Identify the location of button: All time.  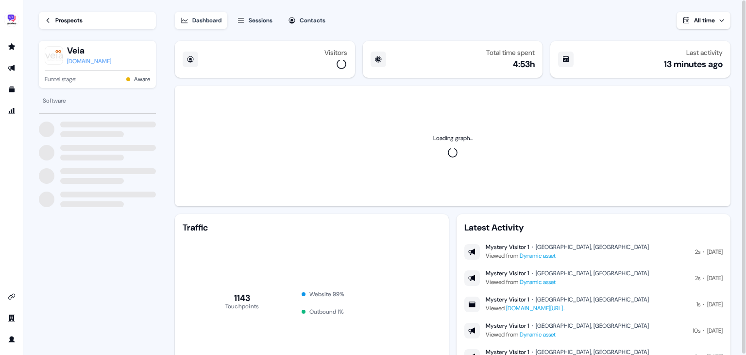
(703, 20).